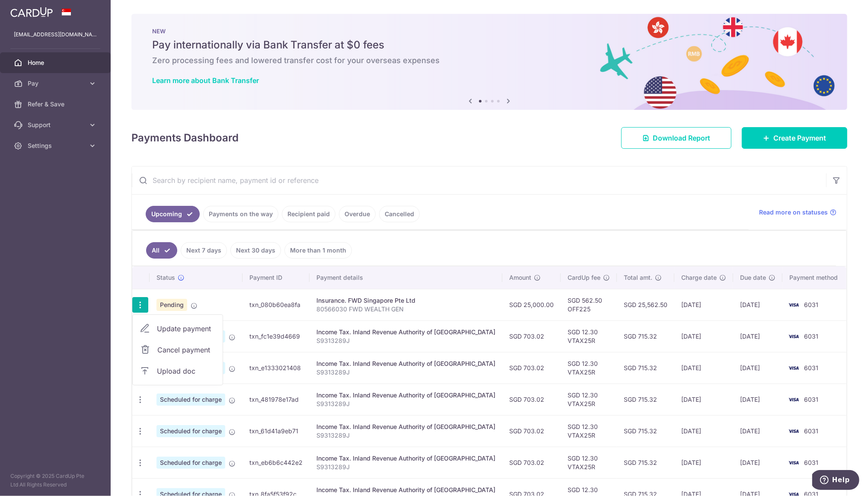  I want to click on a: Cancelled, so click(399, 214).